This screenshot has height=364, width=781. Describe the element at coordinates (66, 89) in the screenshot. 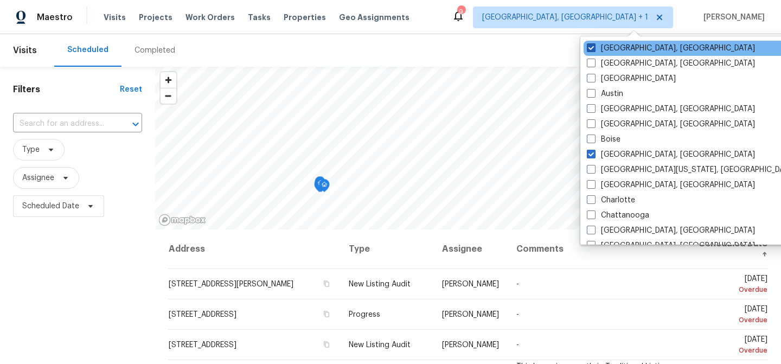

I see `h1: Filters` at that location.